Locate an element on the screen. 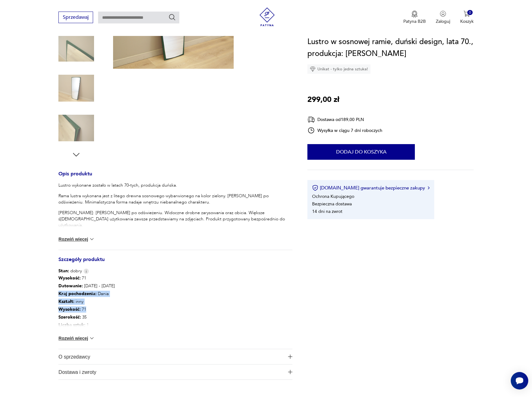  b: Kraj pochodzenia : is located at coordinates (77, 294).